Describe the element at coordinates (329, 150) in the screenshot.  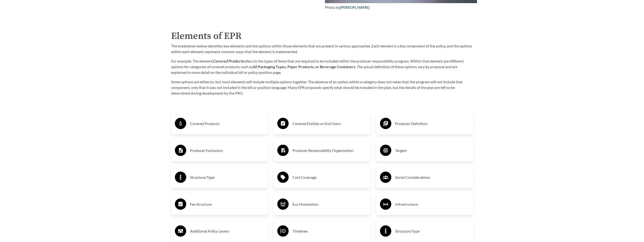
I see `h3: Producer Responsibility Organization` at that location.